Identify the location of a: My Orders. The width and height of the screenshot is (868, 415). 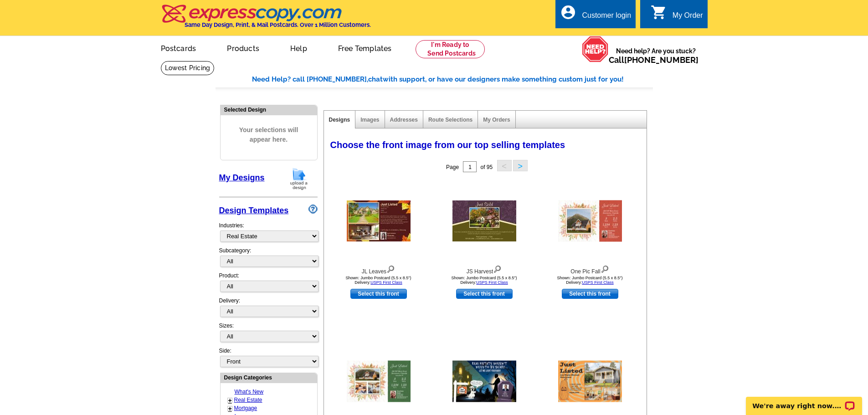
(496, 120).